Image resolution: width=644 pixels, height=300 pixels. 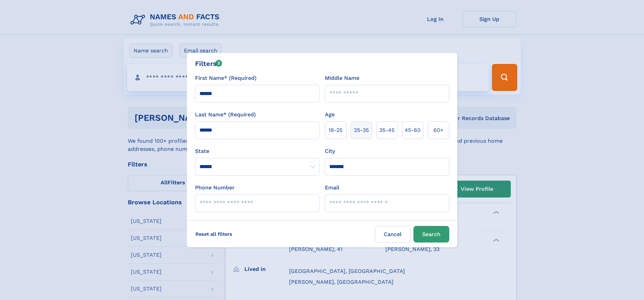 What do you see at coordinates (431, 234) in the screenshot?
I see `button: Search` at bounding box center [431, 234].